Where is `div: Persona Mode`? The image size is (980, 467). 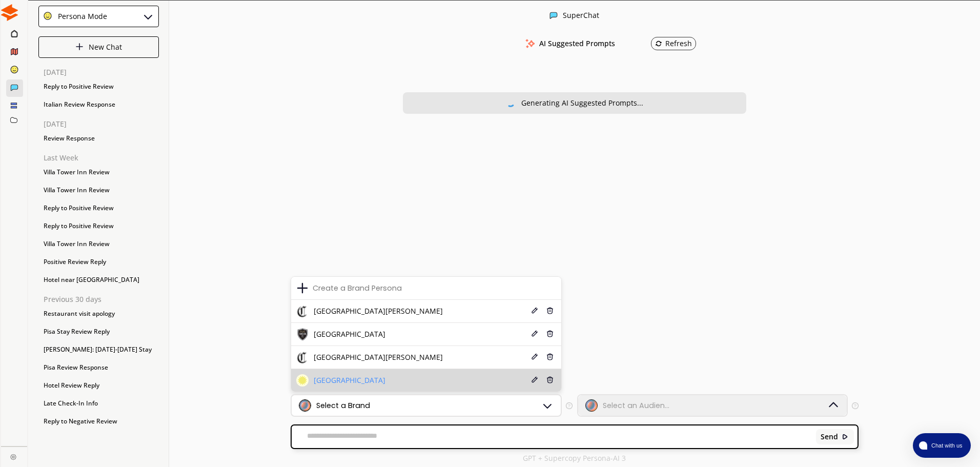 div: Persona Mode is located at coordinates (80, 16).